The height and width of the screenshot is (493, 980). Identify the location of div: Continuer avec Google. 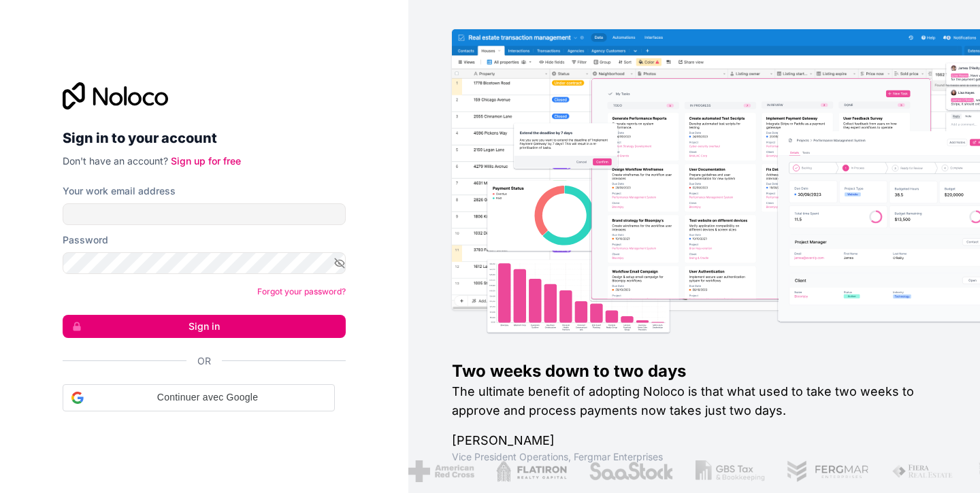
(199, 398).